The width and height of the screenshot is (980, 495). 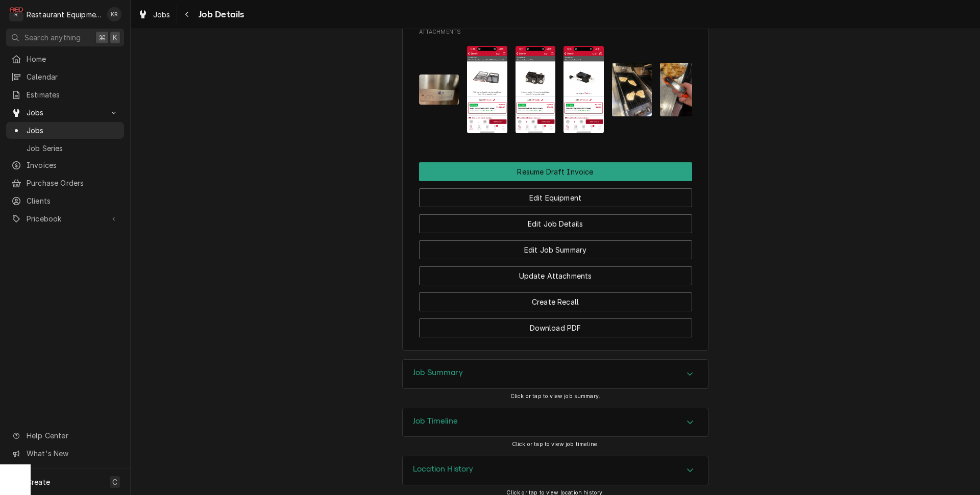 I want to click on div: Job Summary, so click(x=555, y=374).